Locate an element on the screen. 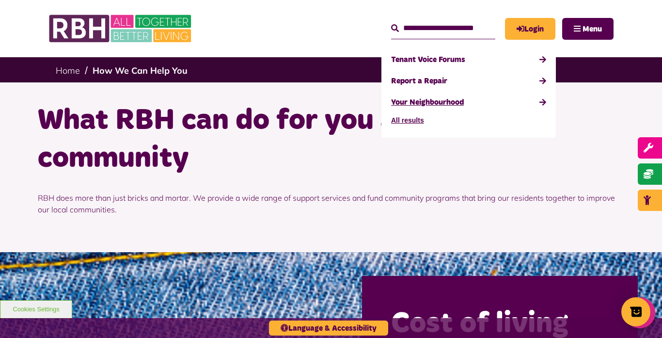  a: Home is located at coordinates (68, 70).